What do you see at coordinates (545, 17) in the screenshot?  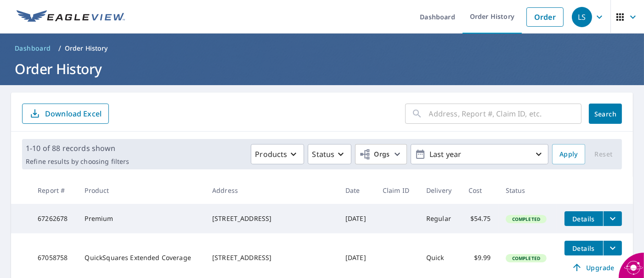 I see `a: Order` at bounding box center [545, 17].